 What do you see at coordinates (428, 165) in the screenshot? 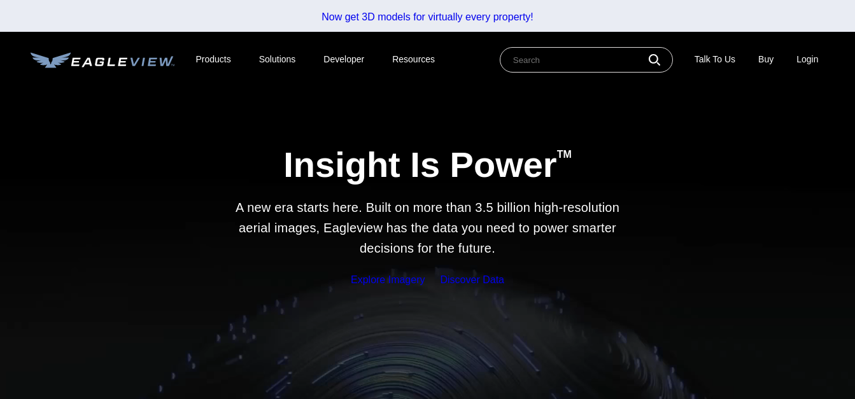
I see `h1: Insight Is Power` at bounding box center [428, 165].